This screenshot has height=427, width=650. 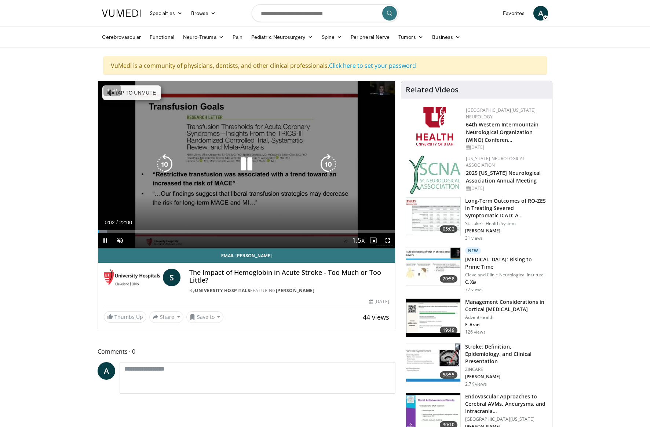 What do you see at coordinates (387, 240) in the screenshot?
I see `button: Fullscreen` at bounding box center [387, 240].